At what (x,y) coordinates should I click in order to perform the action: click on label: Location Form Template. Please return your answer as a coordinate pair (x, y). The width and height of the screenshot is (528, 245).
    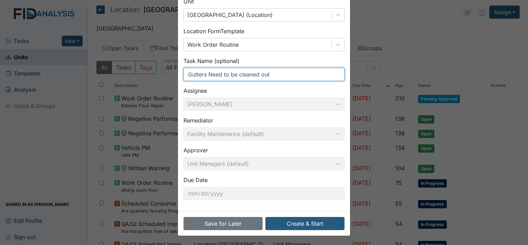
    Looking at the image, I should click on (214, 31).